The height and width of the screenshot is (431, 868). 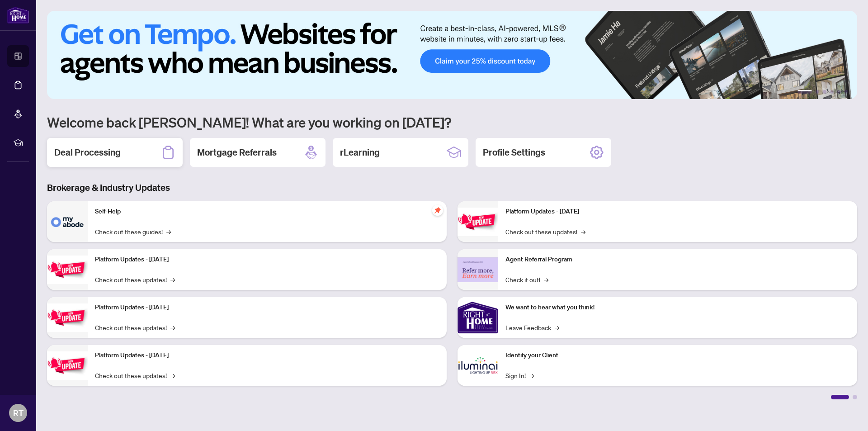 What do you see at coordinates (267, 212) in the screenshot?
I see `p: Self-Help` at bounding box center [267, 212].